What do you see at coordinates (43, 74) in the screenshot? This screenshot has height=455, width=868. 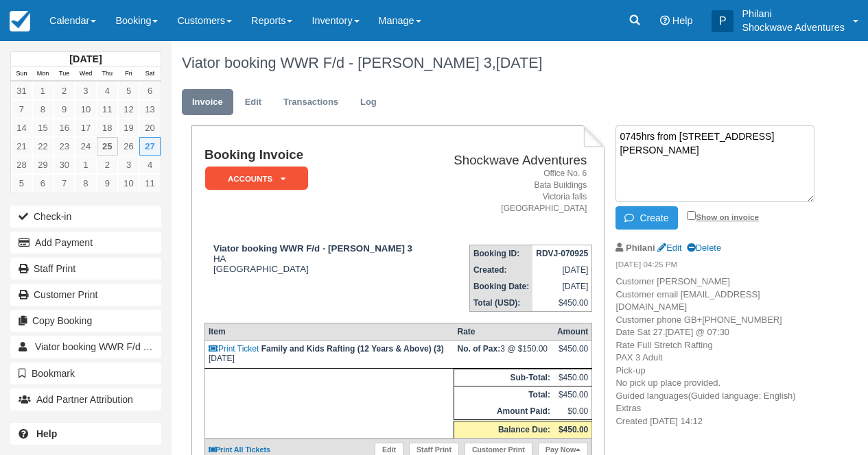 I see `th: Mon` at bounding box center [43, 74].